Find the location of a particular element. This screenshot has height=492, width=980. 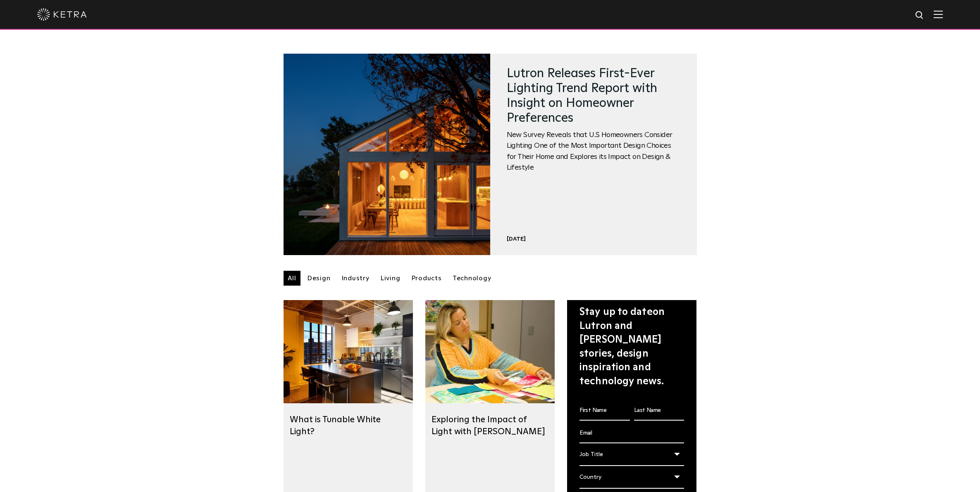

img: ketra-logo-2019-white is located at coordinates (62, 15).